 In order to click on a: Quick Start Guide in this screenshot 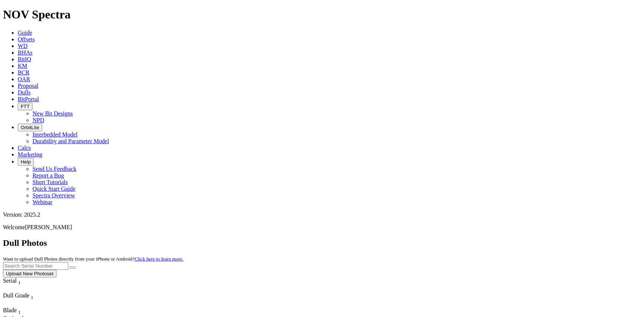, I will do `click(54, 188)`.